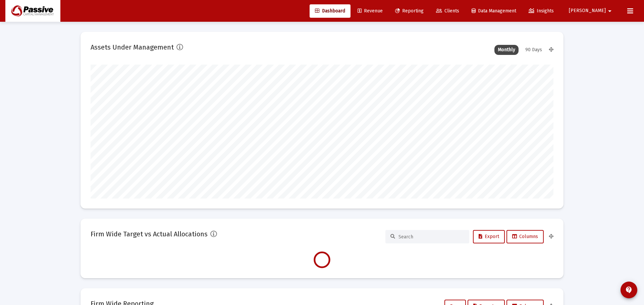 This screenshot has height=305, width=644. What do you see at coordinates (525, 236) in the screenshot?
I see `span: Columns` at bounding box center [525, 236].